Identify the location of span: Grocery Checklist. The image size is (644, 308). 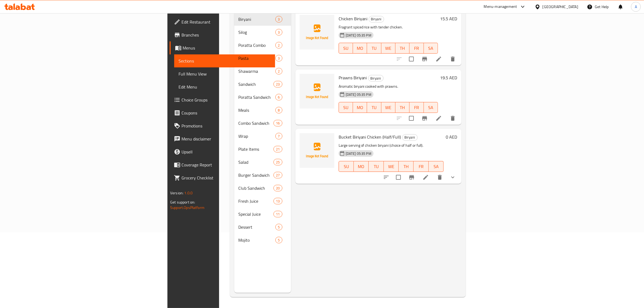
(226, 178).